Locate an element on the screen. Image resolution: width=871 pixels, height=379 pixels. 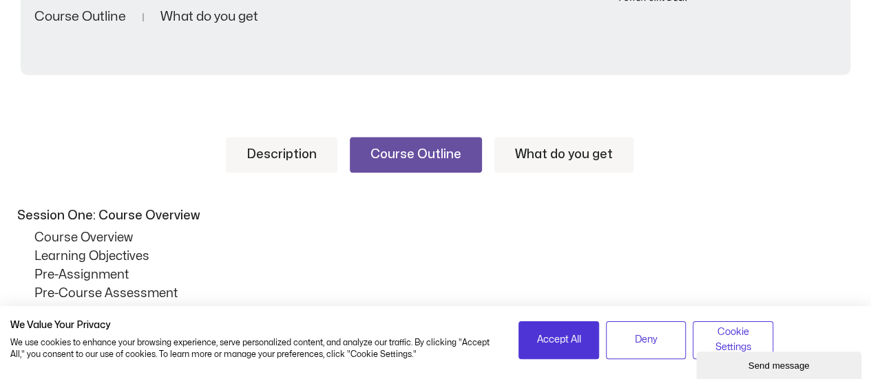
div: Send message is located at coordinates (83, 17).